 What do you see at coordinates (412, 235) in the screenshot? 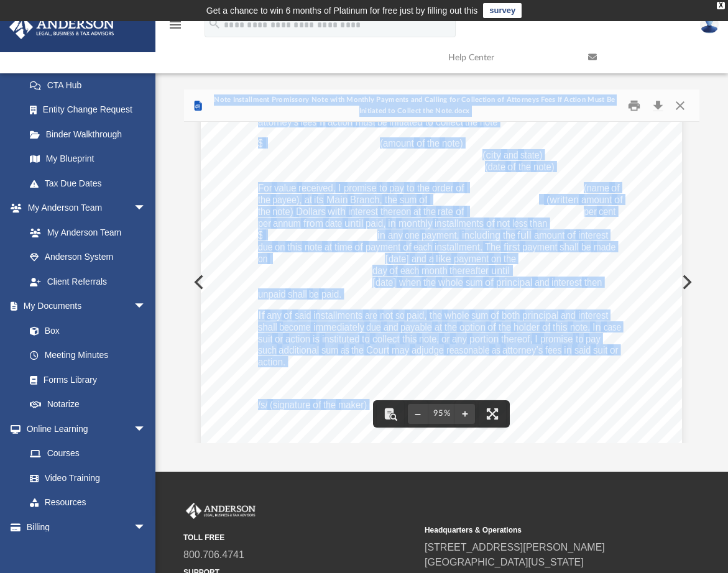
I see `span: one` at bounding box center [412, 235].